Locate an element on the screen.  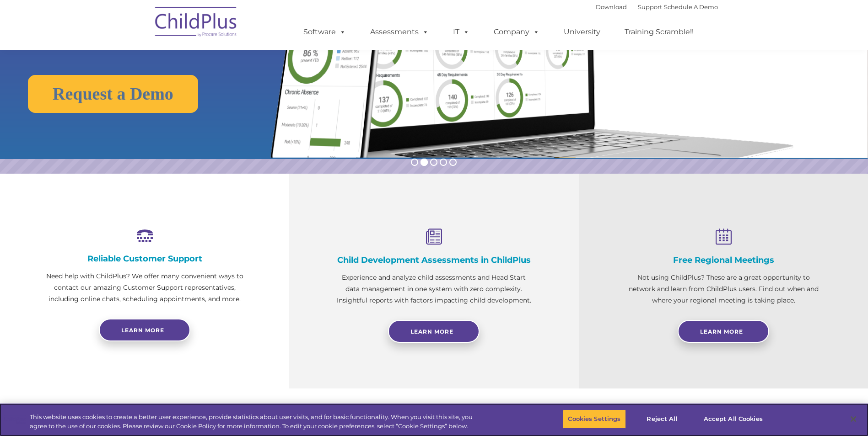
span: Learn more is located at coordinates (143, 330).